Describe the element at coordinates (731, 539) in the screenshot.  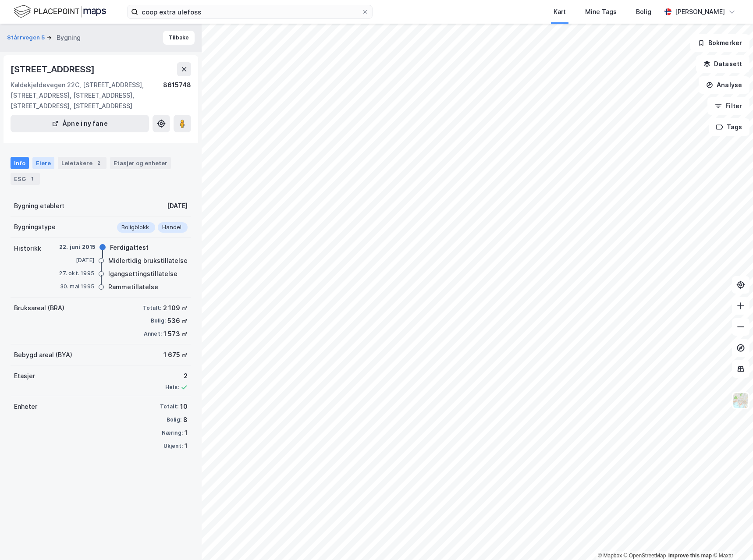
I see `div: Kontrollprogram for chat` at that location.